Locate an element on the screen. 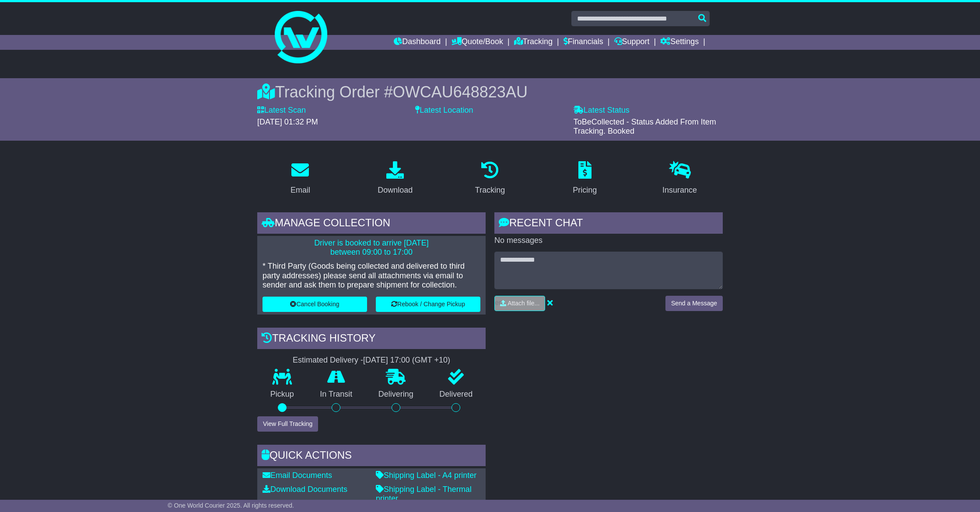 The height and width of the screenshot is (512, 980). label: Latest Location is located at coordinates (444, 111).